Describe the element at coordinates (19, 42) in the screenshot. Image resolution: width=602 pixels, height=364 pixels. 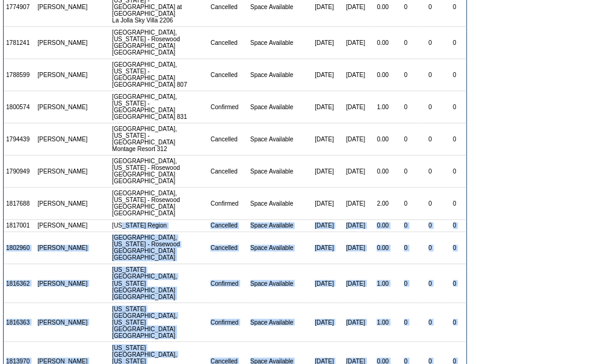
I see `td: 1781241` at that location.